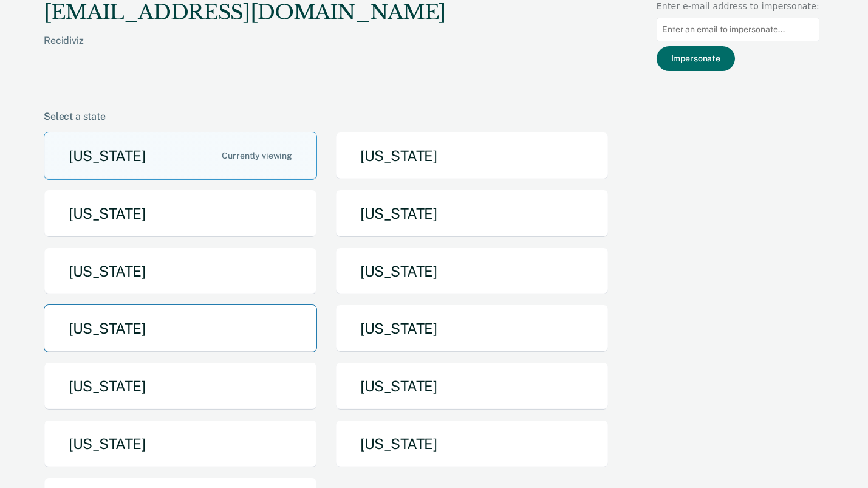 The width and height of the screenshot is (868, 488). Describe the element at coordinates (696, 58) in the screenshot. I see `button: Impersonate` at that location.